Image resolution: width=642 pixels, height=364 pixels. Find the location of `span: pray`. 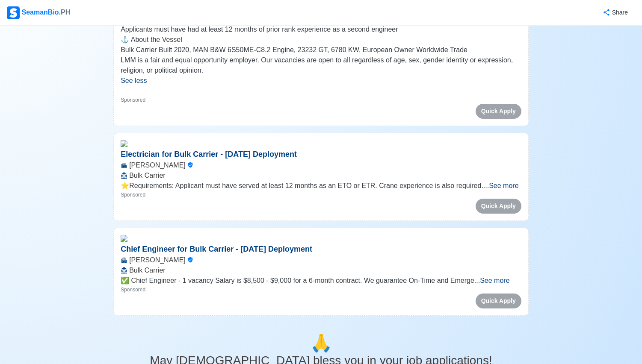

span: pray is located at coordinates (321, 343).